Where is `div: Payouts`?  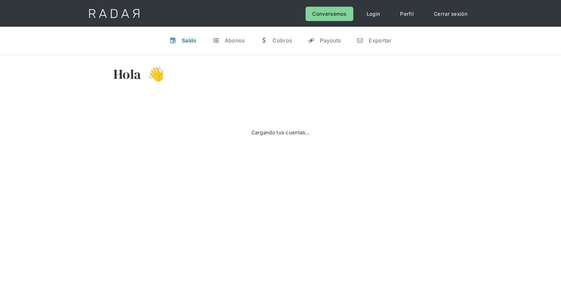
div: Payouts is located at coordinates (330, 40).